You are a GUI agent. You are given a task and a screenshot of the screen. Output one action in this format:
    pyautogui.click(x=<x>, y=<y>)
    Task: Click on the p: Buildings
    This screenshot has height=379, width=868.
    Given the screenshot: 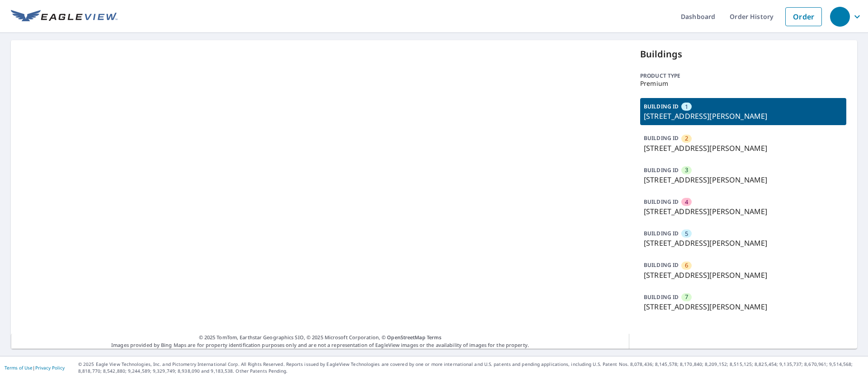 What is the action you would take?
    pyautogui.click(x=743, y=54)
    